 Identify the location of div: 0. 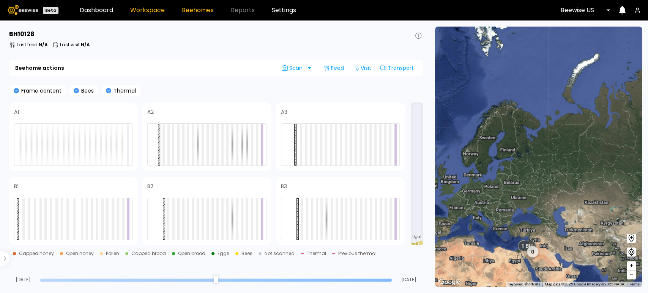
(532, 252).